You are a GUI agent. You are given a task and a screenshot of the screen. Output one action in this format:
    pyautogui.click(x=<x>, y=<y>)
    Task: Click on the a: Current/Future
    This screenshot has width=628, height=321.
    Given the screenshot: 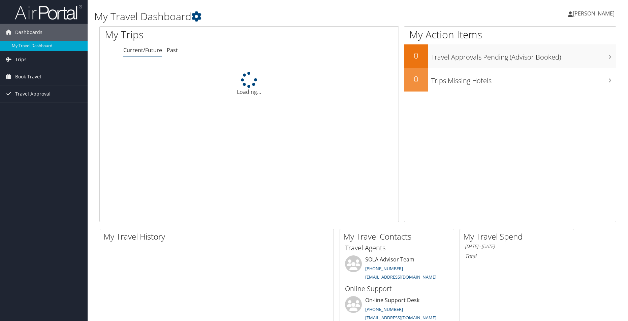 What is the action you would take?
    pyautogui.click(x=143, y=50)
    